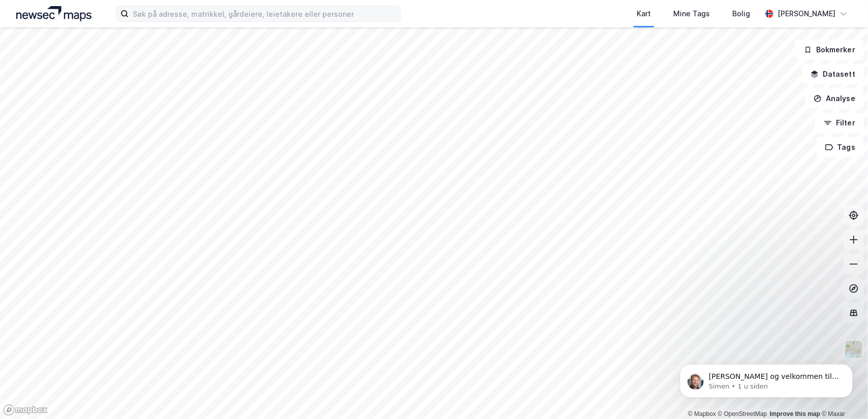  What do you see at coordinates (840, 148) in the screenshot?
I see `button: Tags` at bounding box center [840, 148].